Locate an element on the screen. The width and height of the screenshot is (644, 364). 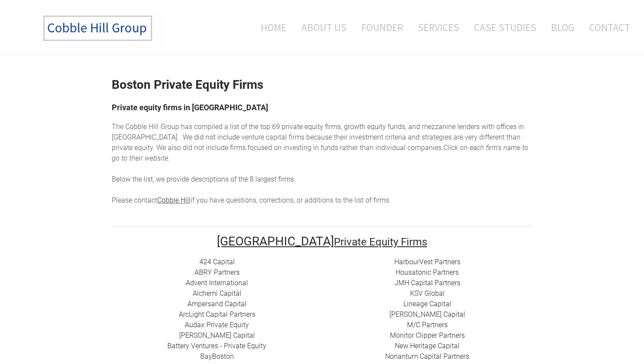
a: HarbourVest Partners is located at coordinates (427, 262).